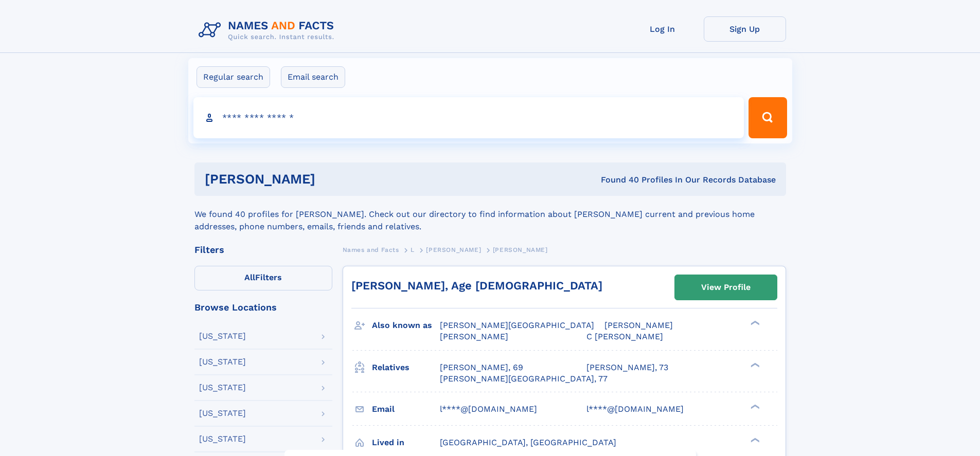  I want to click on div: View Profile, so click(726, 288).